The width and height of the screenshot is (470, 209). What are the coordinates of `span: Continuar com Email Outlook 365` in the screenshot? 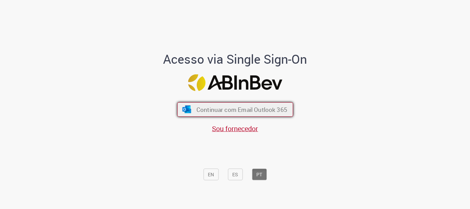 It's located at (242, 109).